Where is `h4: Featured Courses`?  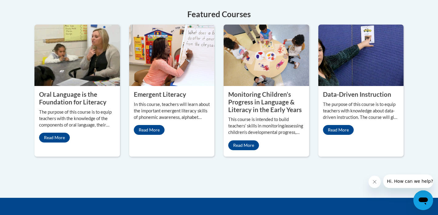 h4: Featured Courses is located at coordinates (219, 14).